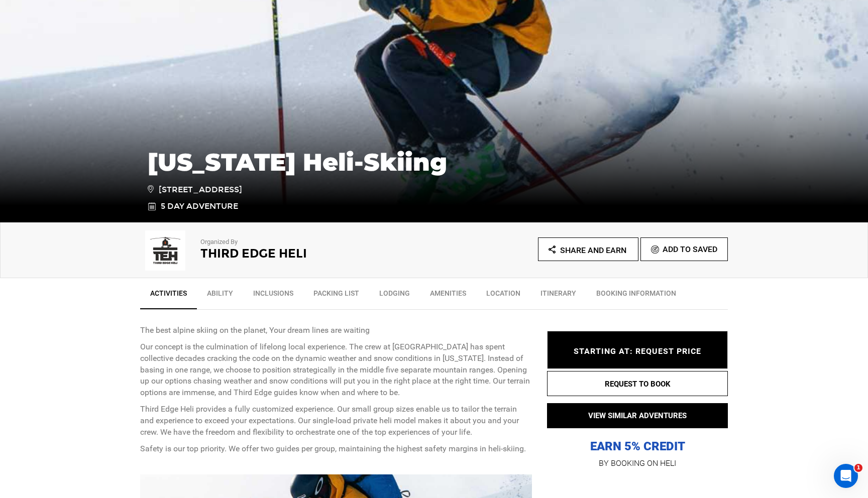 The width and height of the screenshot is (868, 498). What do you see at coordinates (636, 296) in the screenshot?
I see `a: BOOKING INFORMATION` at bounding box center [636, 296].